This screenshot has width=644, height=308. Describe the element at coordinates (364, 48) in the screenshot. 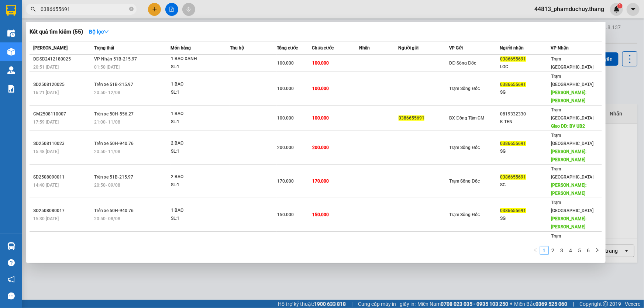

I see `span: Nhãn` at that location.